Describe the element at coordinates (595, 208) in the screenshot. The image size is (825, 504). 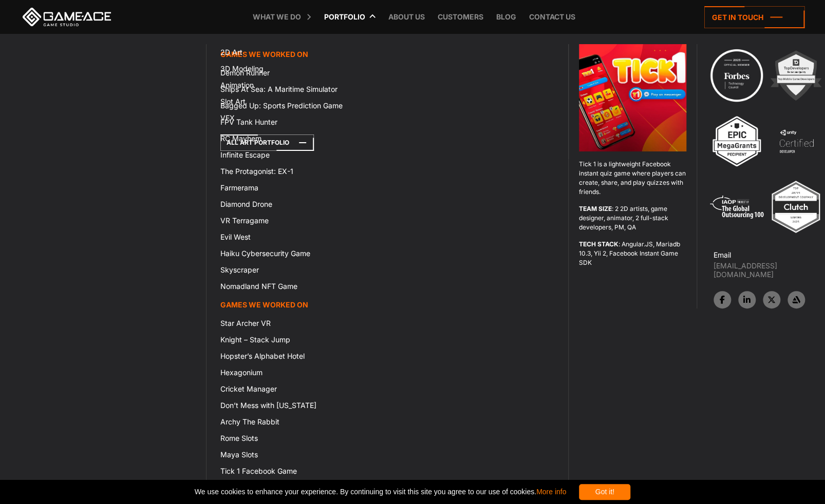
I see `strong: TEAM SIZE` at that location.